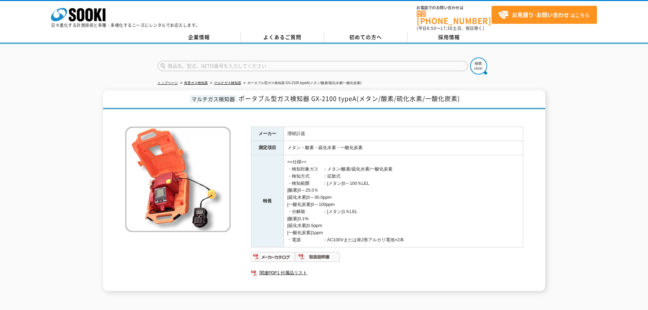  I want to click on td: メタン・酸素・硫化水素・一酸化炭素, so click(403, 148).